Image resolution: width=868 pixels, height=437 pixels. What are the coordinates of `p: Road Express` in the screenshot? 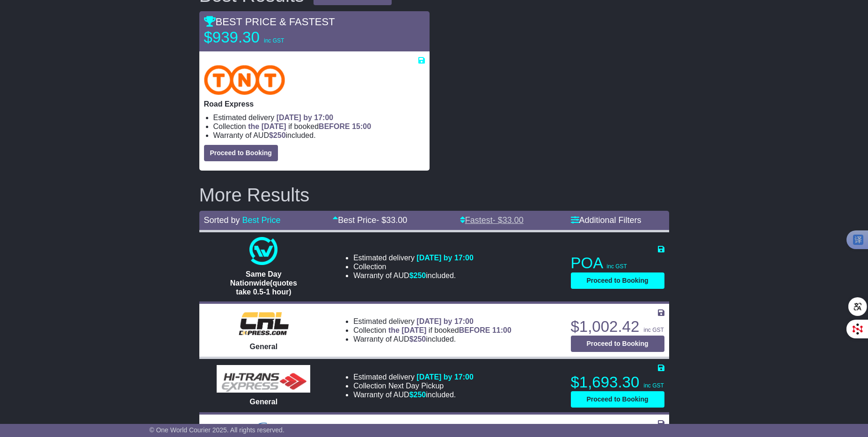 It's located at (314, 104).